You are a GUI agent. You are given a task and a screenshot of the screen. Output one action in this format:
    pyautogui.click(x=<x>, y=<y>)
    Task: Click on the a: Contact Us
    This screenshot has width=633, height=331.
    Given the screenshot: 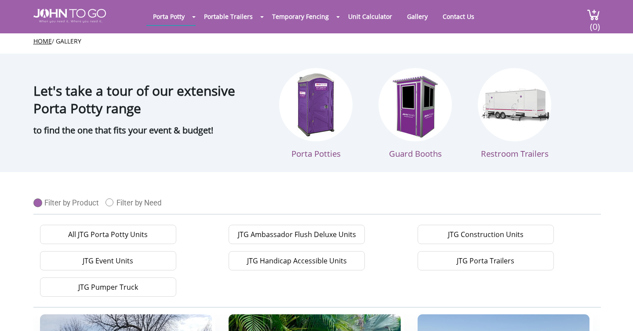 What is the action you would take?
    pyautogui.click(x=458, y=16)
    